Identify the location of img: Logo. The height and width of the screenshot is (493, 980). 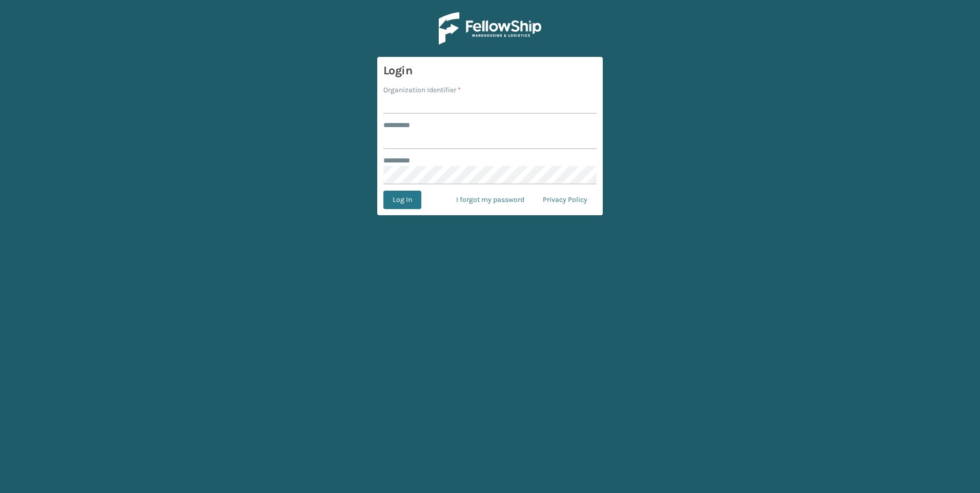
(490, 29).